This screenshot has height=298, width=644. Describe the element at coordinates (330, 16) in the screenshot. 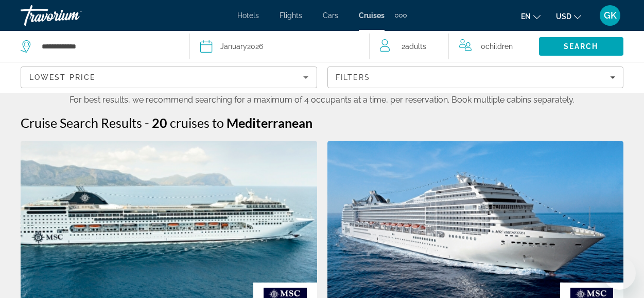

I see `span: Cars` at that location.